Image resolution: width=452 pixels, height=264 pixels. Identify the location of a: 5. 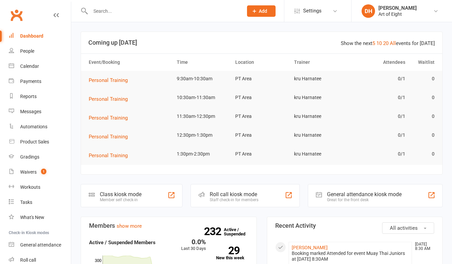
(374, 43).